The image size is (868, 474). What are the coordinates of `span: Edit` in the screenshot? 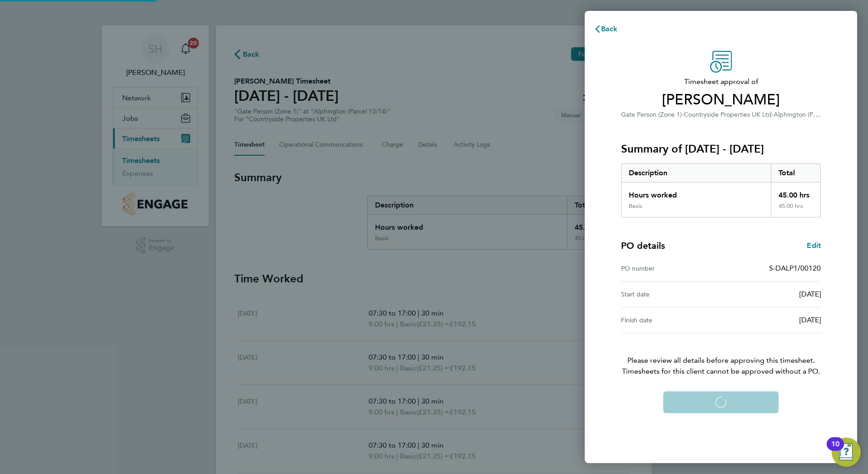 It's located at (813, 245).